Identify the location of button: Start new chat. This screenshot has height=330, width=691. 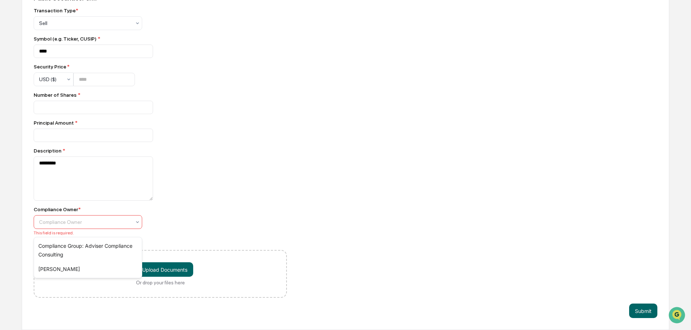
(127, 62).